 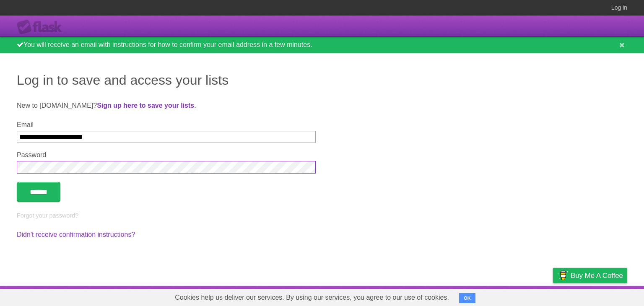 I want to click on a: Terms, so click(x=523, y=296).